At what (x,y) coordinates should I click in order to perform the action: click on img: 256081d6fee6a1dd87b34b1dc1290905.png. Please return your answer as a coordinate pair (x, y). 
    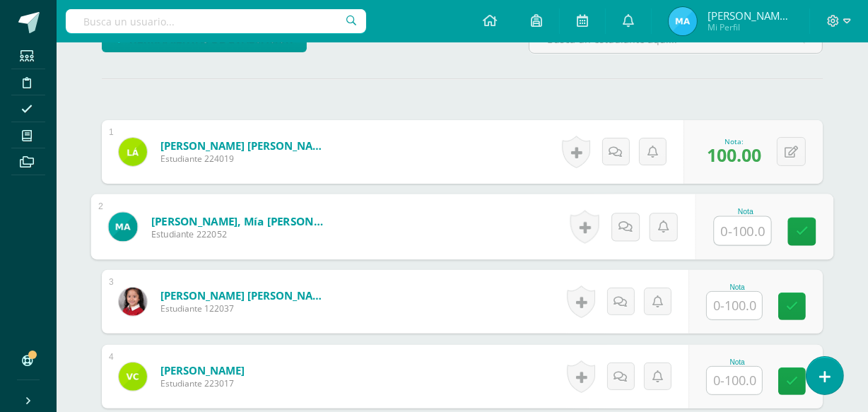
    Looking at the image, I should click on (133, 377).